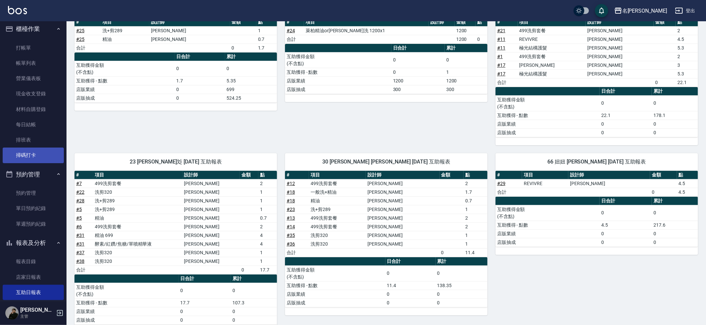  I want to click on th: 點, so click(475, 175).